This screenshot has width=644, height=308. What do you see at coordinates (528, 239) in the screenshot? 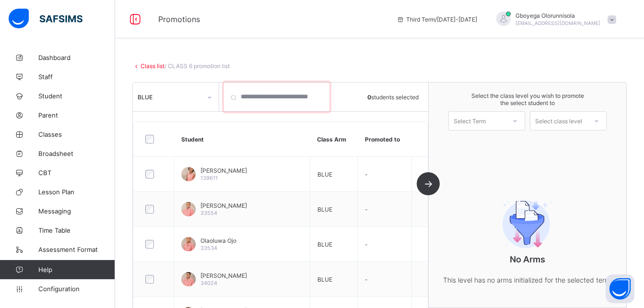
I see `div: No Arms` at bounding box center [528, 239].